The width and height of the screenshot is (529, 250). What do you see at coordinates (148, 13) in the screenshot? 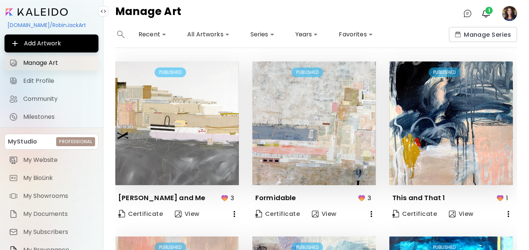
I see `h4: Manage Art` at bounding box center [148, 13].